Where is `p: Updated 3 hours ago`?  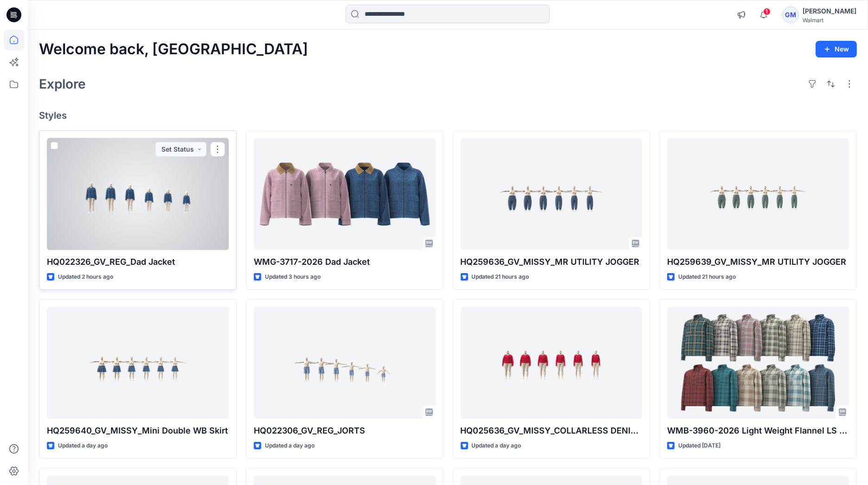 p: Updated 3 hours ago is located at coordinates (293, 277).